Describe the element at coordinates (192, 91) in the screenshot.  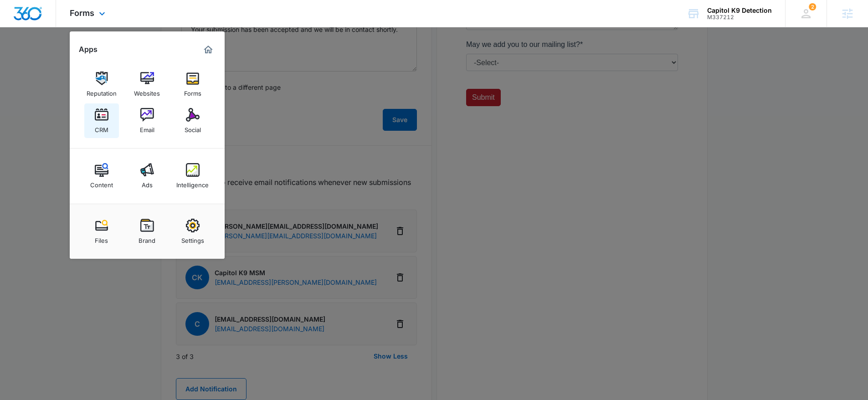
I see `div: Forms` at that location.